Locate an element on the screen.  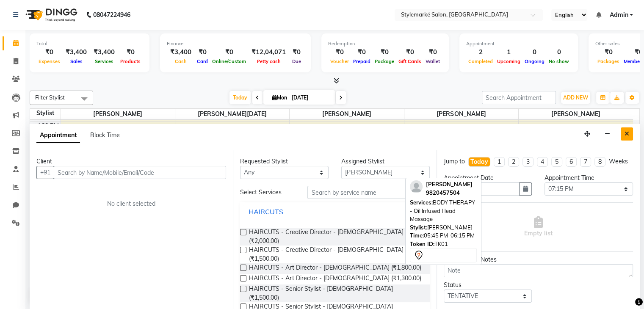
div: Finance is located at coordinates (235, 44).